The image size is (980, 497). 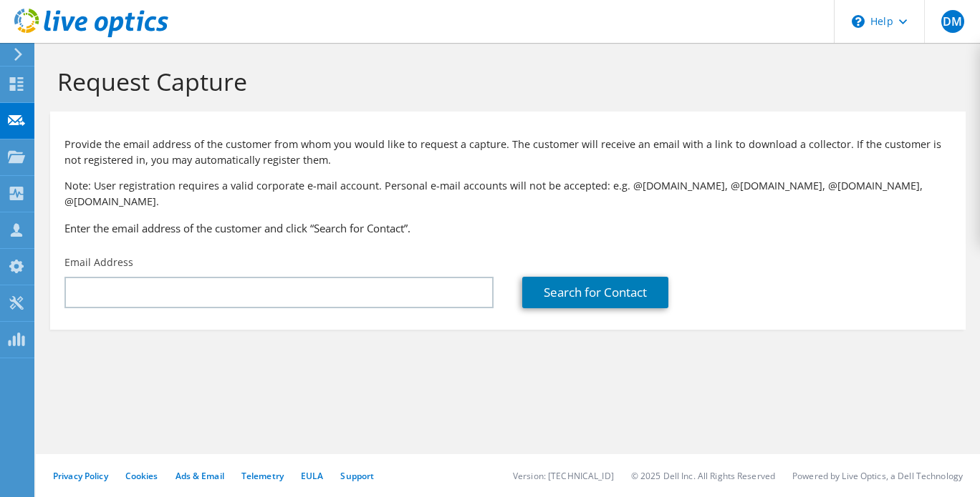 I want to click on li: © 2025 Dell Inc. All Rights Reserved, so click(x=702, y=476).